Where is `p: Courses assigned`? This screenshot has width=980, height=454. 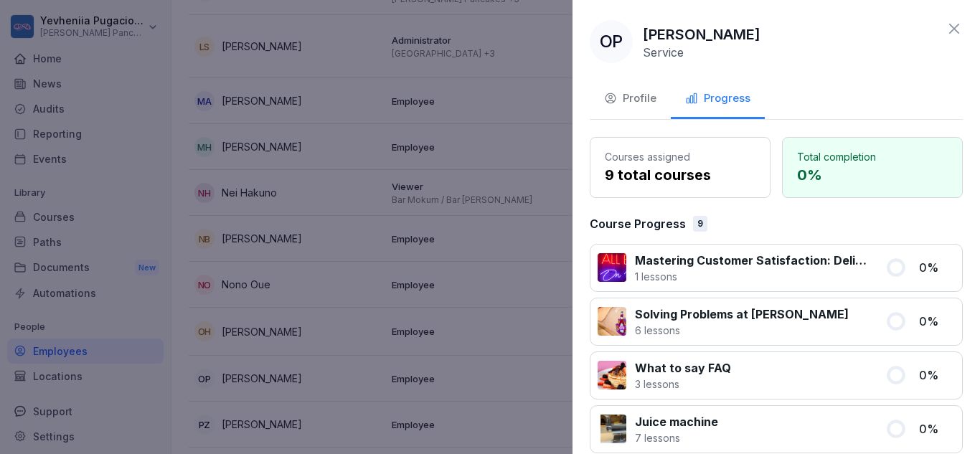 p: Courses assigned is located at coordinates (680, 156).